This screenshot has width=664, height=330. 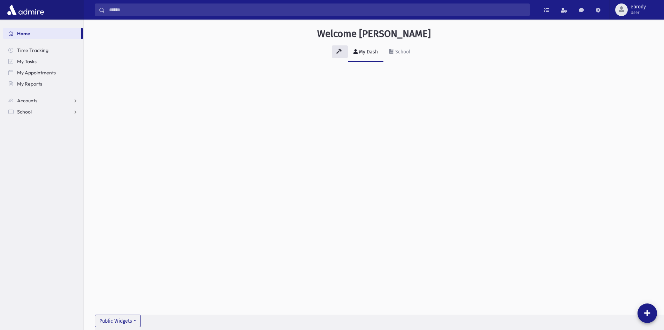 I want to click on span: User, so click(x=639, y=13).